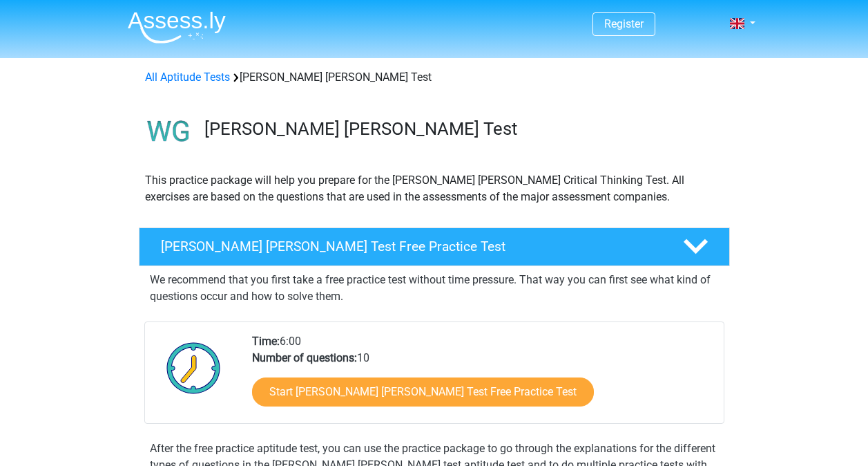 The height and width of the screenshot is (466, 868). What do you see at coordinates (305, 357) in the screenshot?
I see `b: Number of questions:` at bounding box center [305, 357].